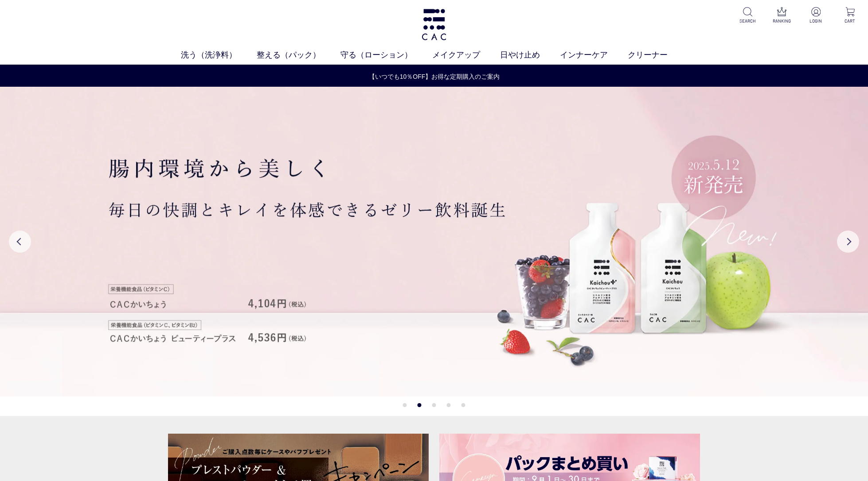 The height and width of the screenshot is (481, 868). Describe the element at coordinates (747, 16) in the screenshot. I see `a: SEARCH` at that location.